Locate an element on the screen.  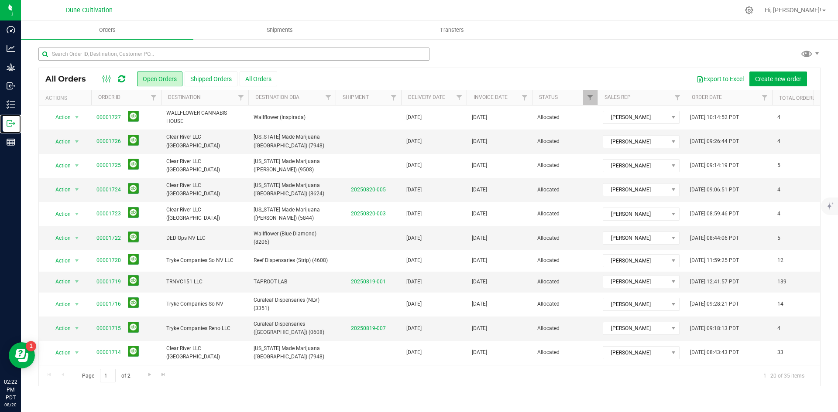
a: Order ID is located at coordinates (109, 97).